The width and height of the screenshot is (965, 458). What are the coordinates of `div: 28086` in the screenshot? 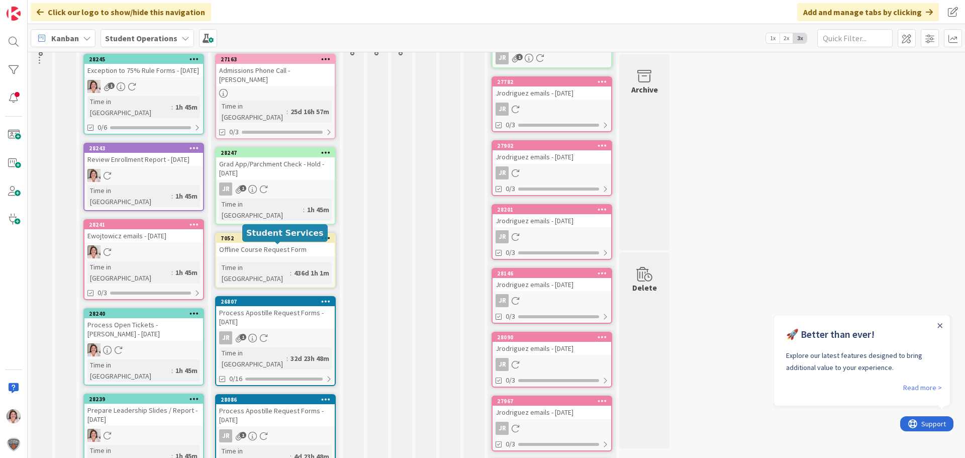 It's located at (277, 400).